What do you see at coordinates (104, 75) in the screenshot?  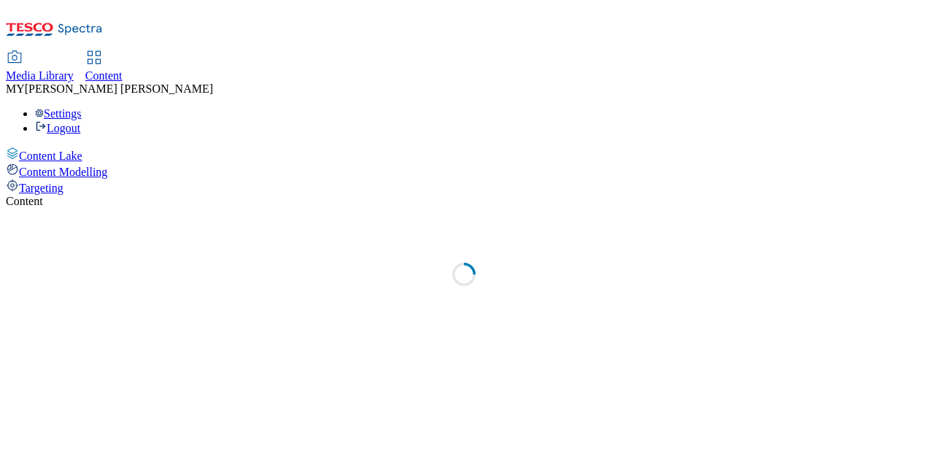 I see `span: Content` at bounding box center [104, 75].